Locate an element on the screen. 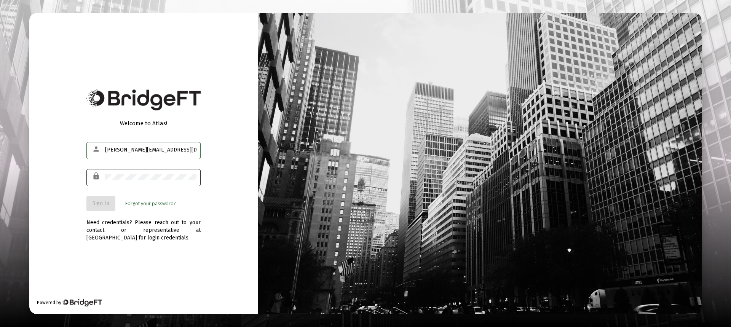 This screenshot has width=731, height=327. div: Powered by is located at coordinates (69, 303).